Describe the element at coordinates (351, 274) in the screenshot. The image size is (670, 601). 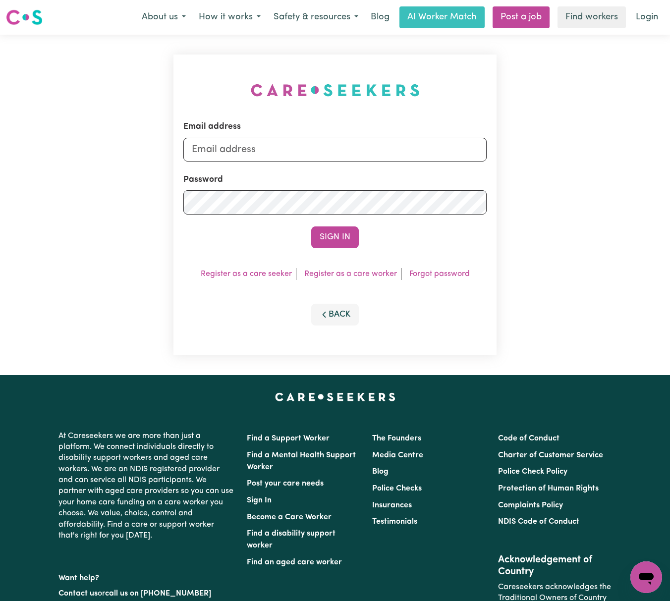
I see `a: Register as a care worker` at that location.